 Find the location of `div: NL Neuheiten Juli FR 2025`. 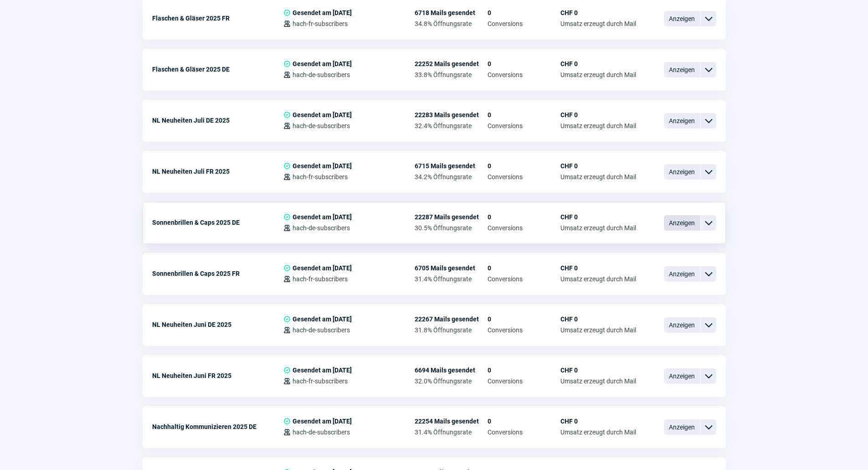

div: NL Neuheiten Juli FR 2025 is located at coordinates (218, 171).